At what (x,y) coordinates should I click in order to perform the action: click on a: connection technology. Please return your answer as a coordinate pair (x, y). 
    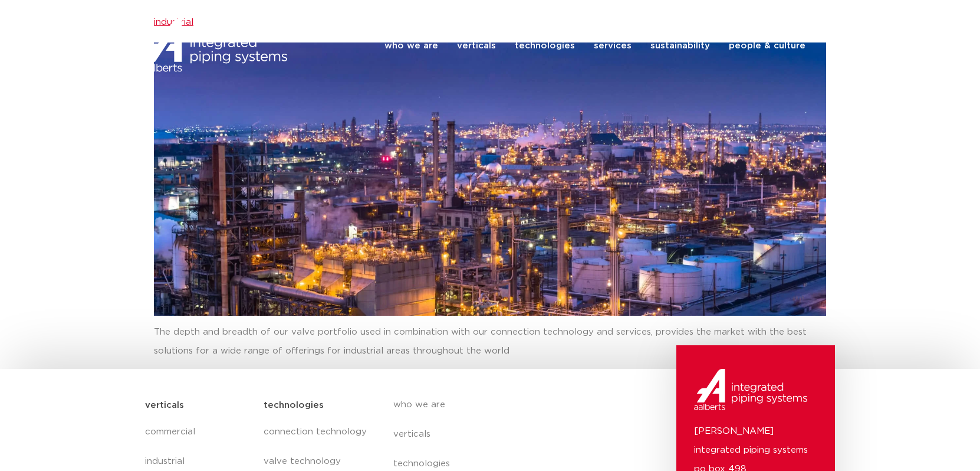
    Looking at the image, I should click on (317, 432).